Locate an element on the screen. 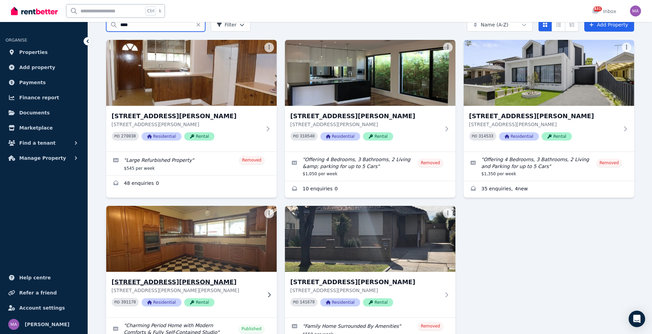  a: Payments is located at coordinates (44, 83).